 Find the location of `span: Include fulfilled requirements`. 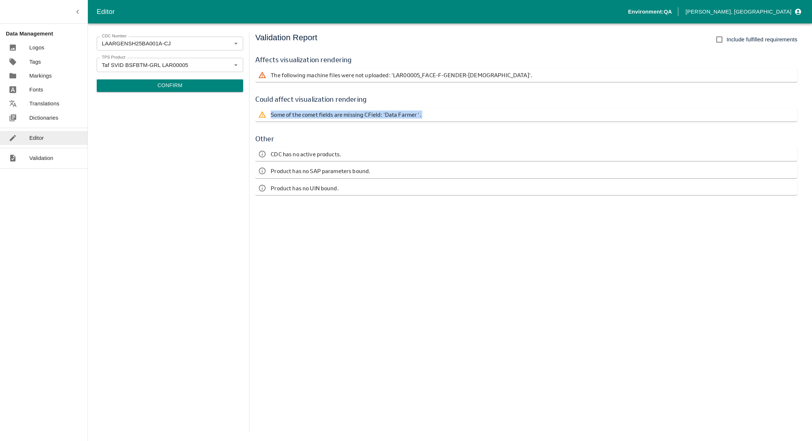

span: Include fulfilled requirements is located at coordinates (762, 40).